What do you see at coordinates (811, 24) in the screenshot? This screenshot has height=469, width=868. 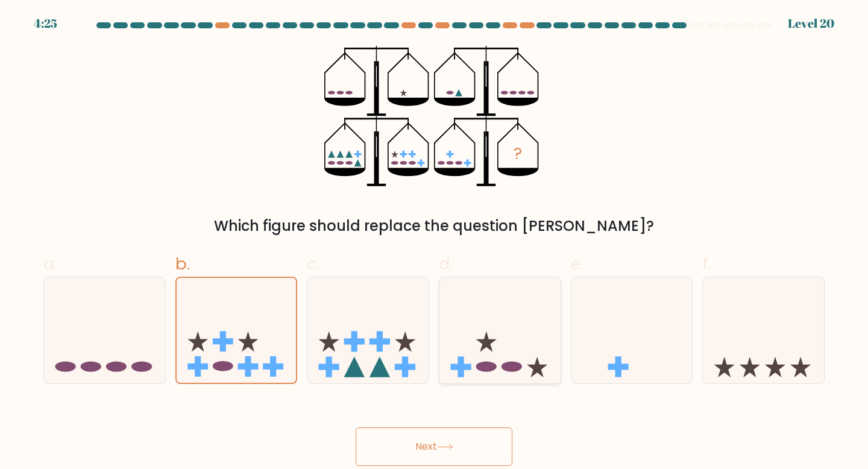 I see `div: Level 20` at bounding box center [811, 24].